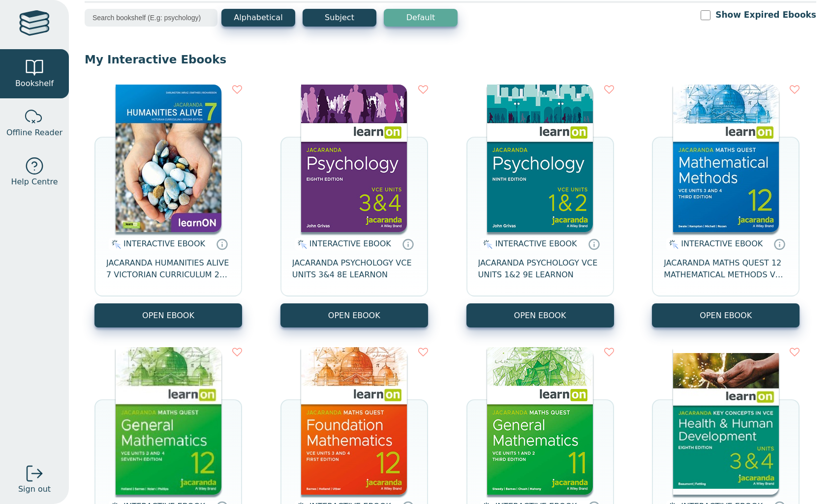 The height and width of the screenshot is (504, 832). Describe the element at coordinates (540, 269) in the screenshot. I see `span: JACARANDA PSYCHOLOGY VCE UNITS 1&2 9E LEARNON` at that location.